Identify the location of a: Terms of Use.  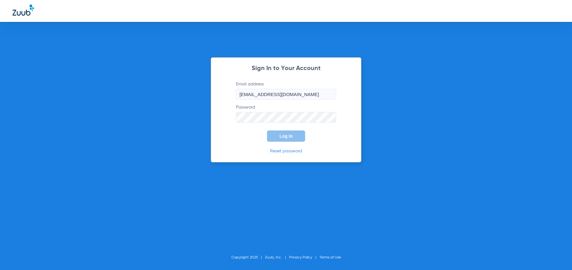
(330, 257).